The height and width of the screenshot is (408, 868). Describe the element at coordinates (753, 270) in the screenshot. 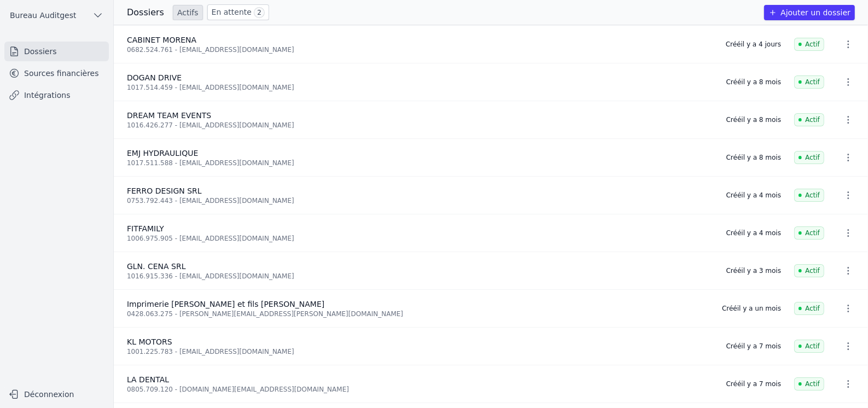

I see `div: Créé il y a 3 mois` at that location.